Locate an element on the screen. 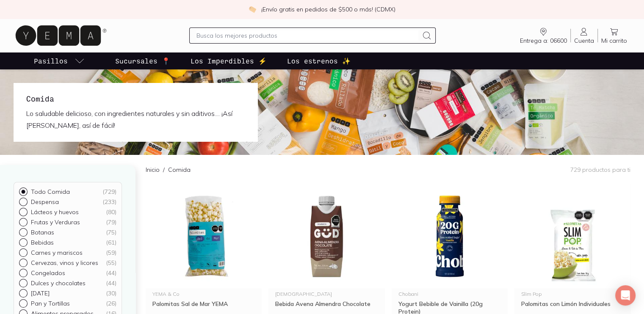  p: Comida is located at coordinates (179, 170).